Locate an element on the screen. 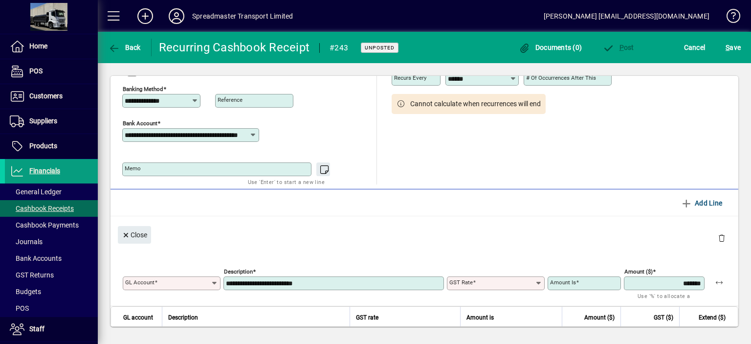 This screenshot has width=751, height=344. span: Extend ($) is located at coordinates (712, 317).